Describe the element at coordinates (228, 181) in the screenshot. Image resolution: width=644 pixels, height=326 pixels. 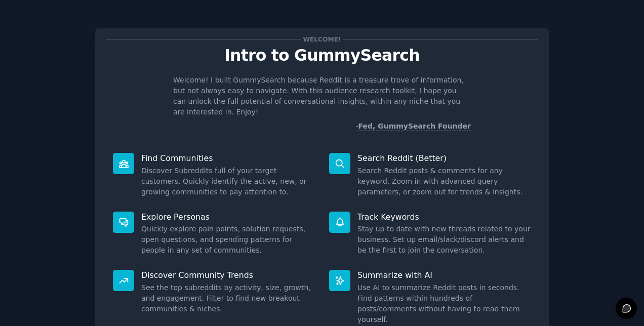
I see `dd: Discover Subreddits full of your target customers. Quickly identify the active, new, or growing c...` at that location.